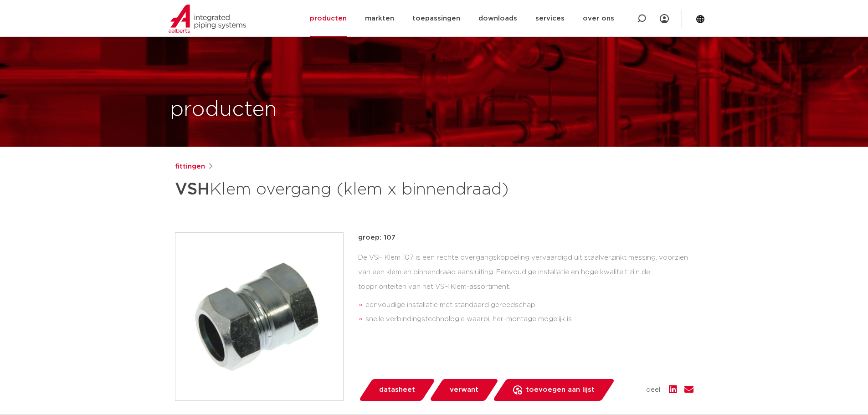  I want to click on span: toevoegen aan lijst, so click(560, 390).